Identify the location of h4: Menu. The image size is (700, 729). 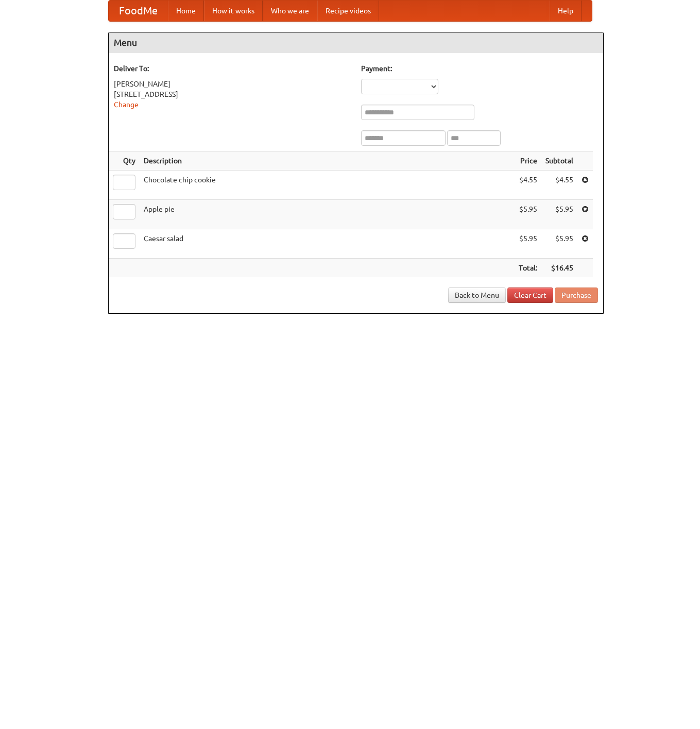
(356, 43).